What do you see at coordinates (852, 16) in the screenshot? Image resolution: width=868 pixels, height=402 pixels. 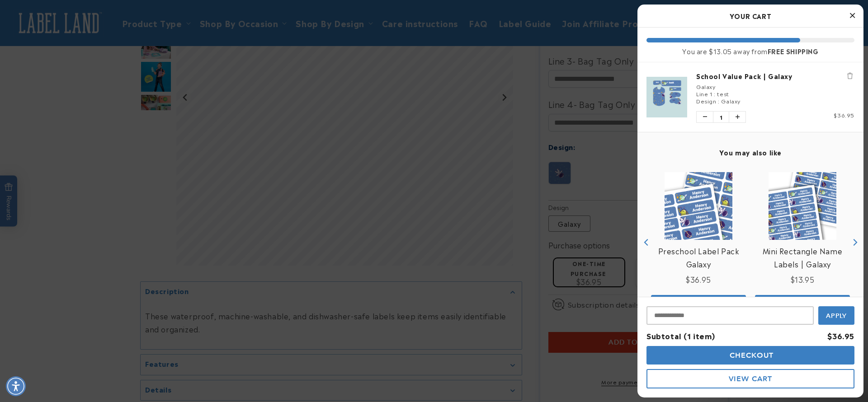 I see `button: Close Cart` at bounding box center [852, 16].